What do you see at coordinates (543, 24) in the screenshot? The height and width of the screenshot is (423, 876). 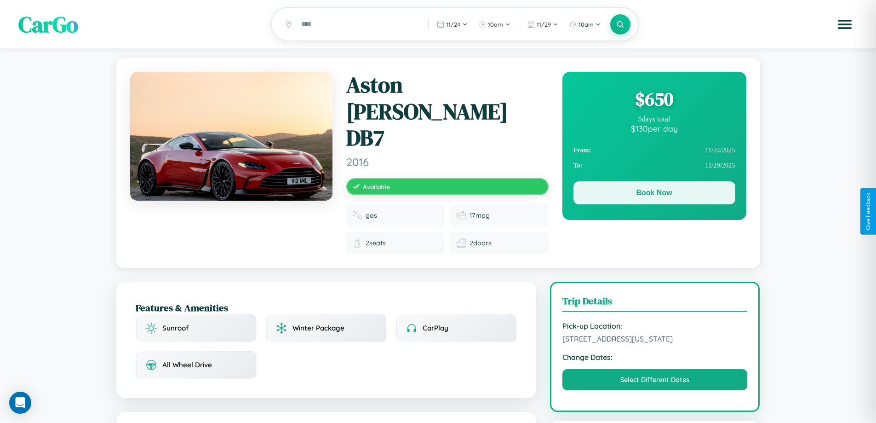 I see `button: 11/29` at bounding box center [543, 24].